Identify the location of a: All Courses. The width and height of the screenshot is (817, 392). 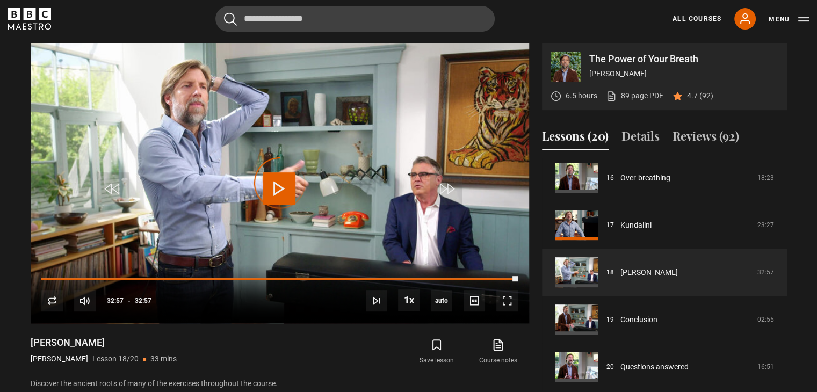
(697, 19).